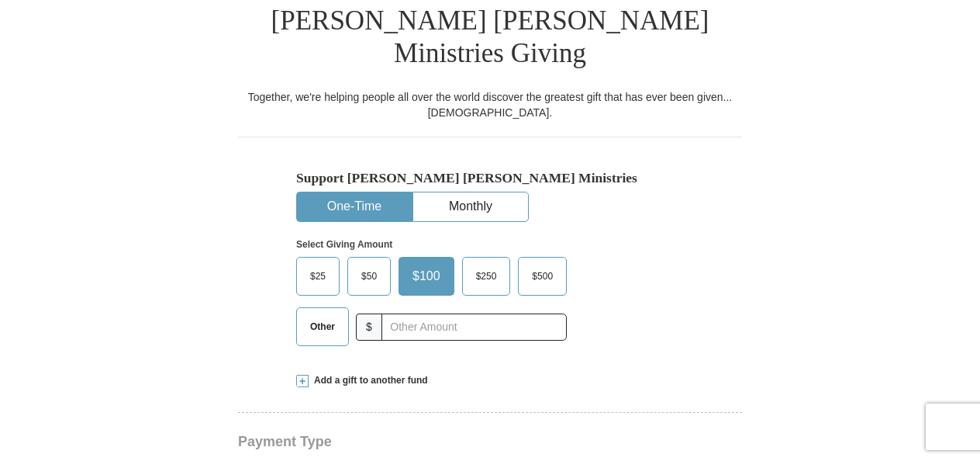 The height and width of the screenshot is (461, 980). I want to click on span: $250, so click(486, 276).